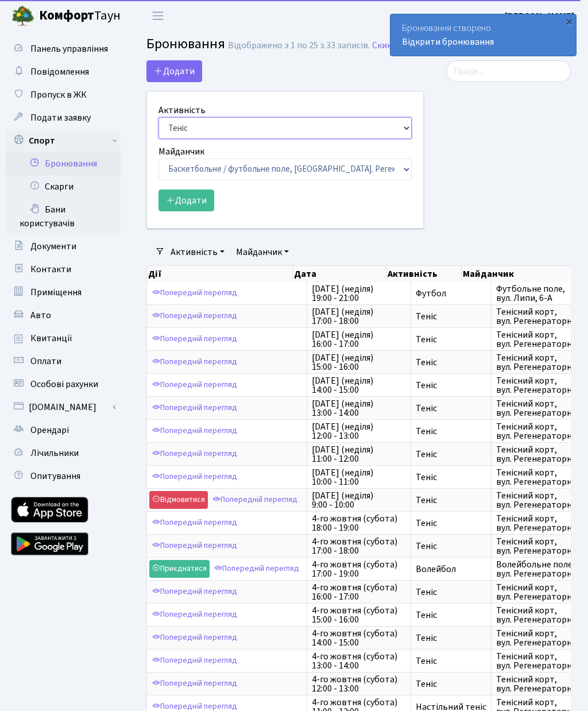  What do you see at coordinates (359, 684) in the screenshot?
I see `span: 4-го жовтня (субота) 12:00 - 13:00` at bounding box center [359, 684].